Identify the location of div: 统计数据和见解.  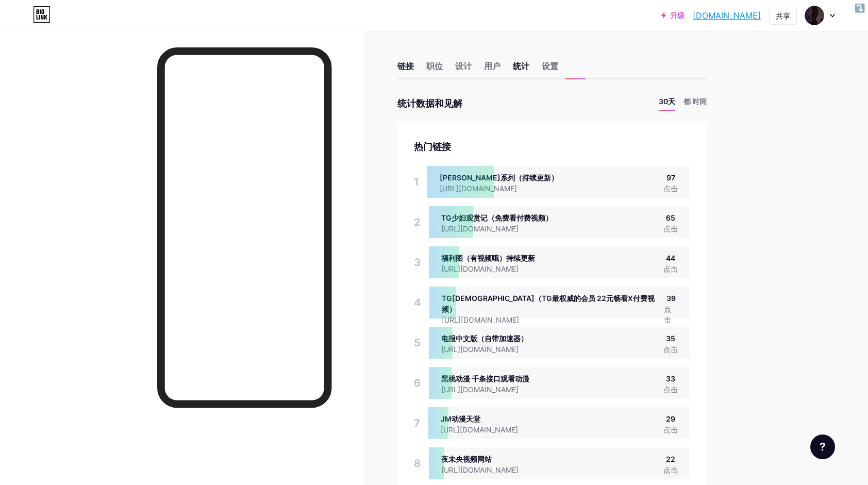
(430, 103).